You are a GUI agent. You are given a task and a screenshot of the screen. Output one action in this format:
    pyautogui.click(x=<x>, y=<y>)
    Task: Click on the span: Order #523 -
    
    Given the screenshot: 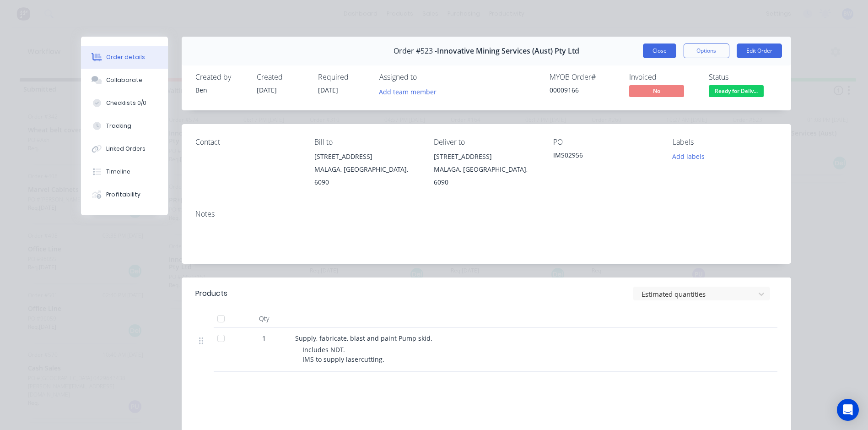 What is the action you would take?
    pyautogui.click(x=415, y=51)
    